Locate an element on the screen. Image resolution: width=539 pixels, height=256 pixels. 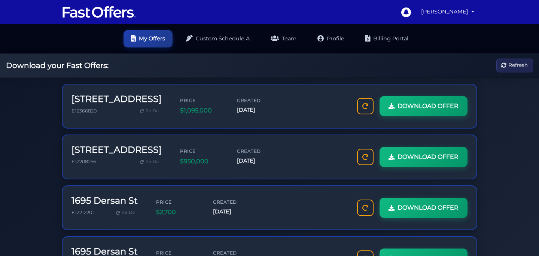
span: Refresh is located at coordinates (518, 65).